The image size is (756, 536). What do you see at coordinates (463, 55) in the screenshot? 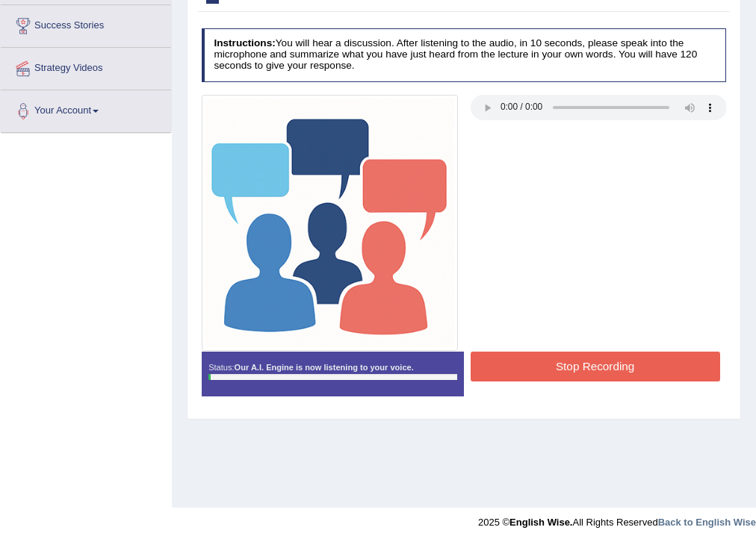
I see `h4: You will hear a discussion. After listening to the audio, in 10 seconds, please speak into the mi...` at bounding box center [463, 55].